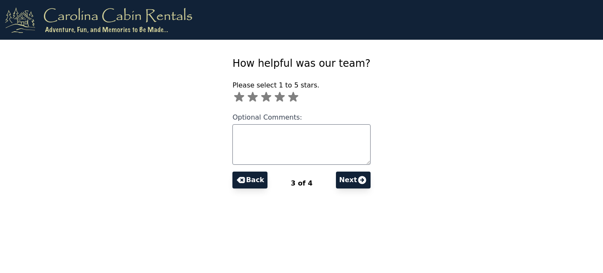  Describe the element at coordinates (98, 20) in the screenshot. I see `img: logo.png` at that location.